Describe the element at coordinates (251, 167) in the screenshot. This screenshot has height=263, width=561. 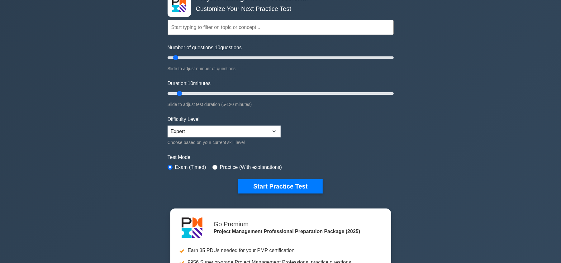
I see `label: Practice (With explanations)` at that location.